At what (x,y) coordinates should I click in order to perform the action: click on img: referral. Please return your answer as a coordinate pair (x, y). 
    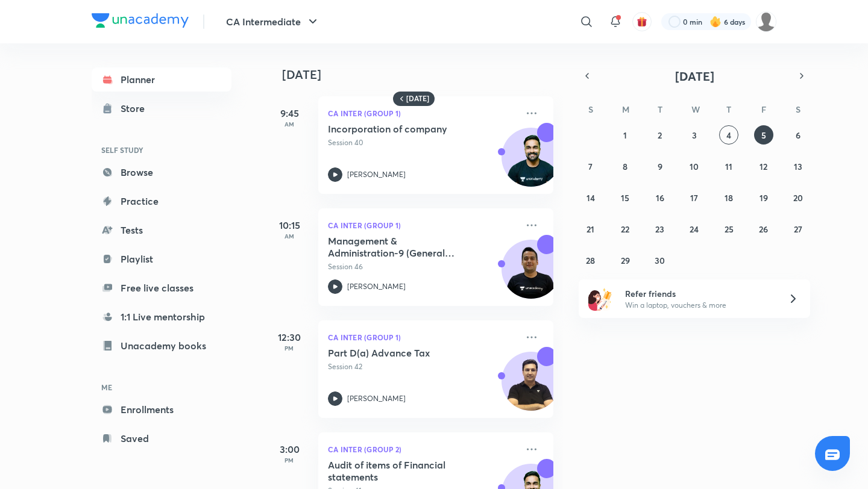
    Looking at the image, I should click on (600, 299).